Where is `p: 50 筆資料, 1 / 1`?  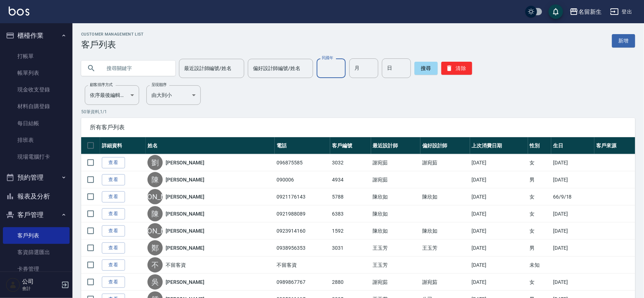 p: 50 筆資料, 1 / 1 is located at coordinates (358, 112).